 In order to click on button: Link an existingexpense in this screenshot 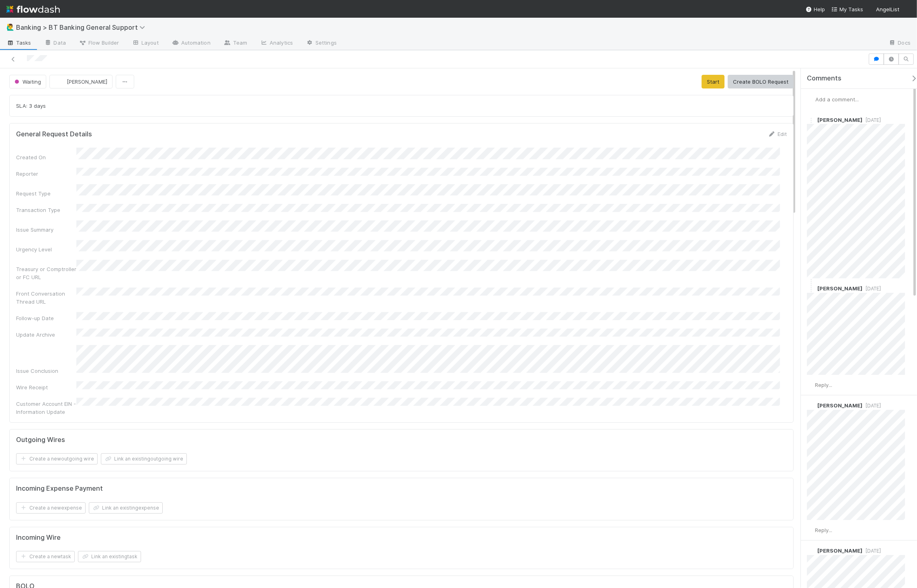, I will do `click(126, 508)`.